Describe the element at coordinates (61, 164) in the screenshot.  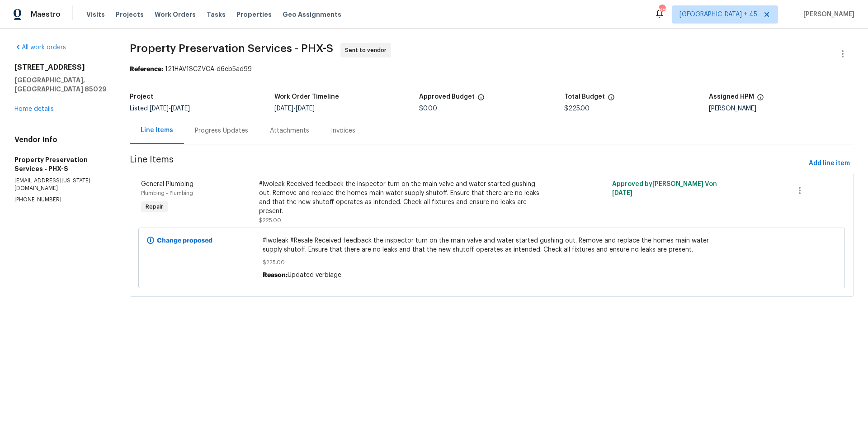
I see `h5: Property Preservation Services - PHX-S` at that location.